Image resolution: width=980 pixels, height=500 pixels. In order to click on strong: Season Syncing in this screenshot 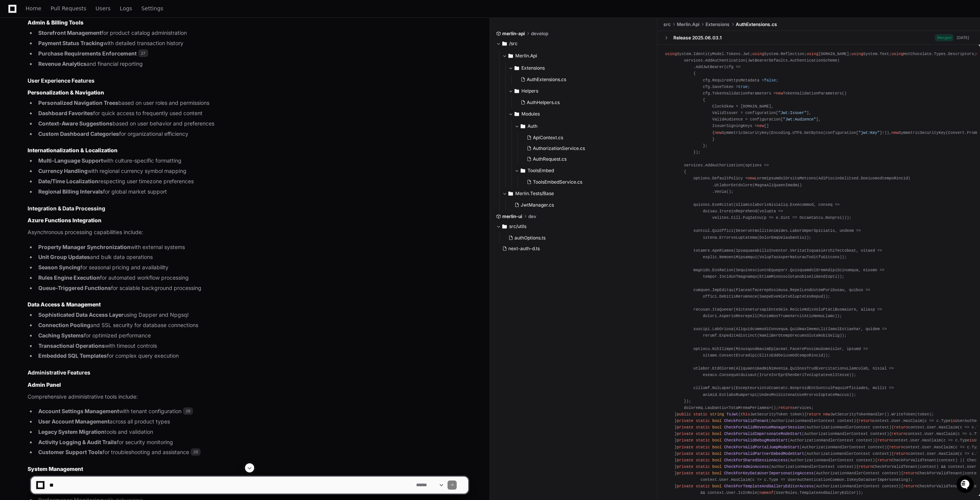, I will do `click(59, 267)`.